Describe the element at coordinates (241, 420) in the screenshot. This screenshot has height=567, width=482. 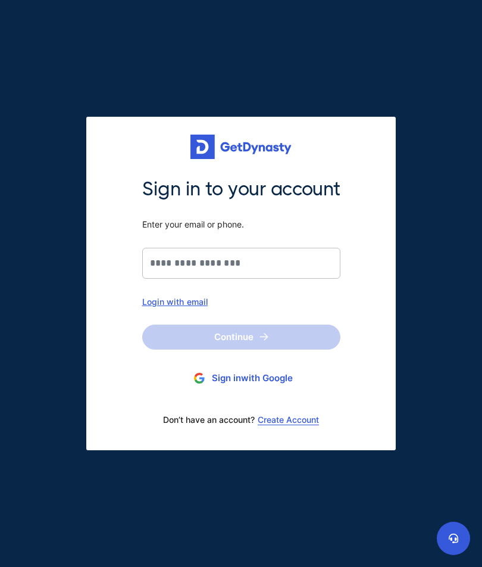
I see `div: Don’t have an account?` at that location.